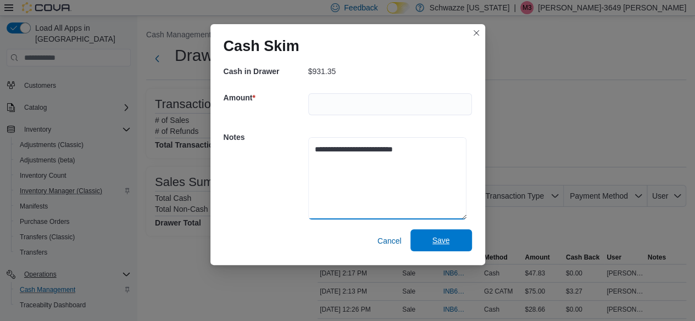 The image size is (695, 321). Describe the element at coordinates (441, 241) in the screenshot. I see `span: Save` at that location.